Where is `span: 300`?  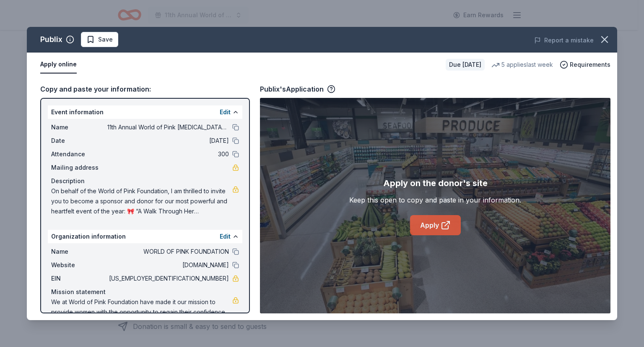
span: 300 is located at coordinates (168, 154).